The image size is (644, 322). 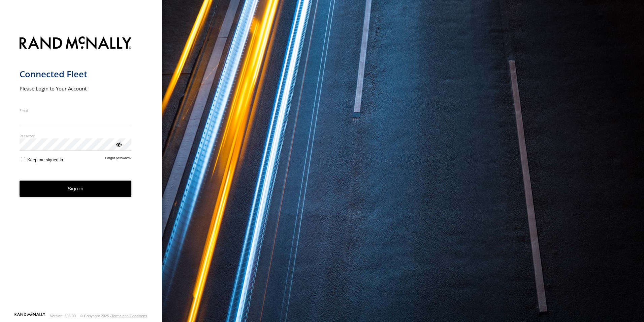 I want to click on a: Terms and Conditions, so click(x=129, y=316).